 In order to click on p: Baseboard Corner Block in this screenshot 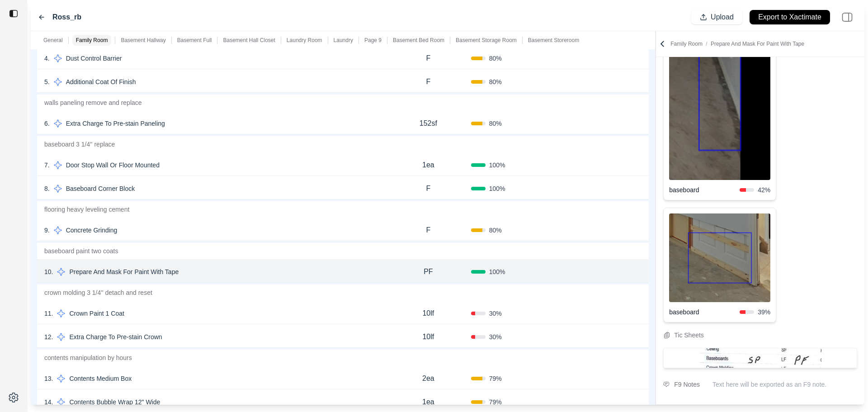, I will do `click(101, 188)`.